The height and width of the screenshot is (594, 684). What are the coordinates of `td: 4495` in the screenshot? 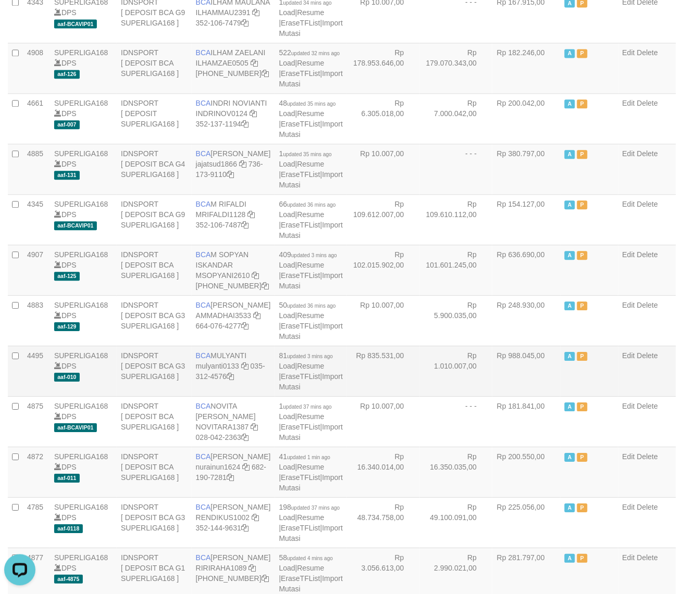 It's located at (36, 371).